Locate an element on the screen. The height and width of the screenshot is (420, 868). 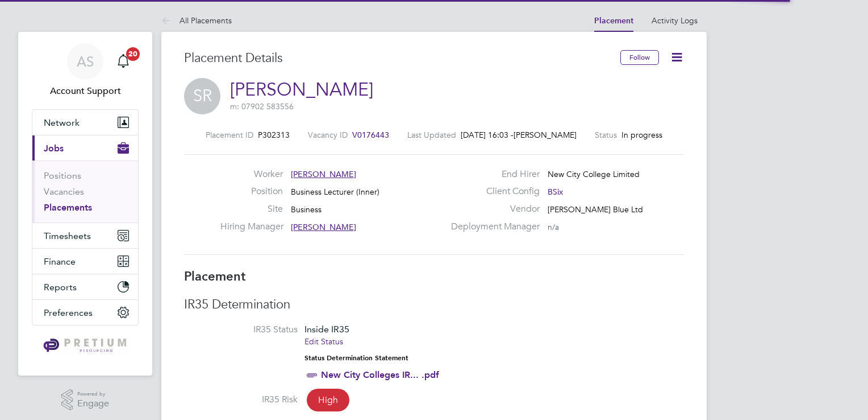
a: Positions is located at coordinates (62, 175).